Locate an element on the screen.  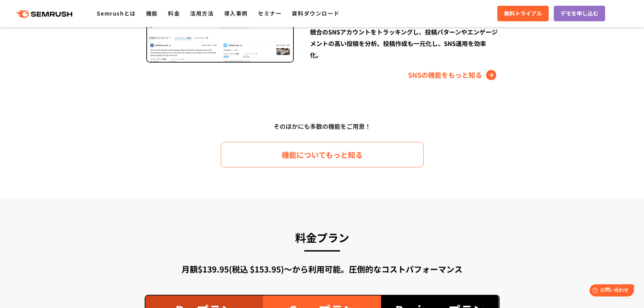
a: 機能についてもっと知る is located at coordinates (322, 155).